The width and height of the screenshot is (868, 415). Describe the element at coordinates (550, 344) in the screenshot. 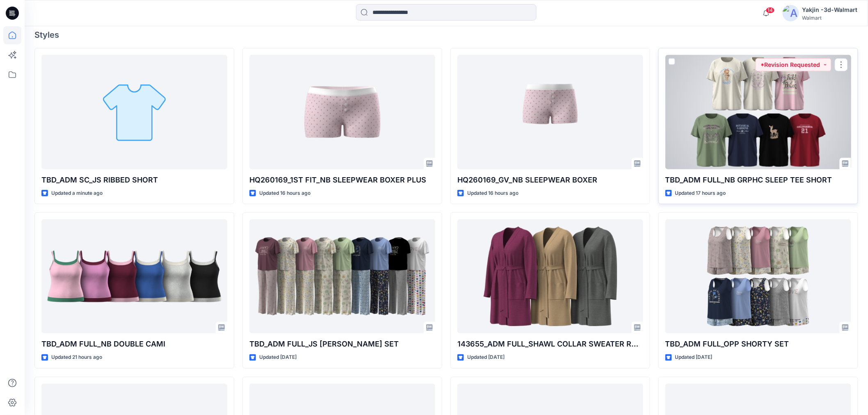

I see `p: 143655_ADM FULL_SHAWL COLLAR SWEATER ROBE` at that location.